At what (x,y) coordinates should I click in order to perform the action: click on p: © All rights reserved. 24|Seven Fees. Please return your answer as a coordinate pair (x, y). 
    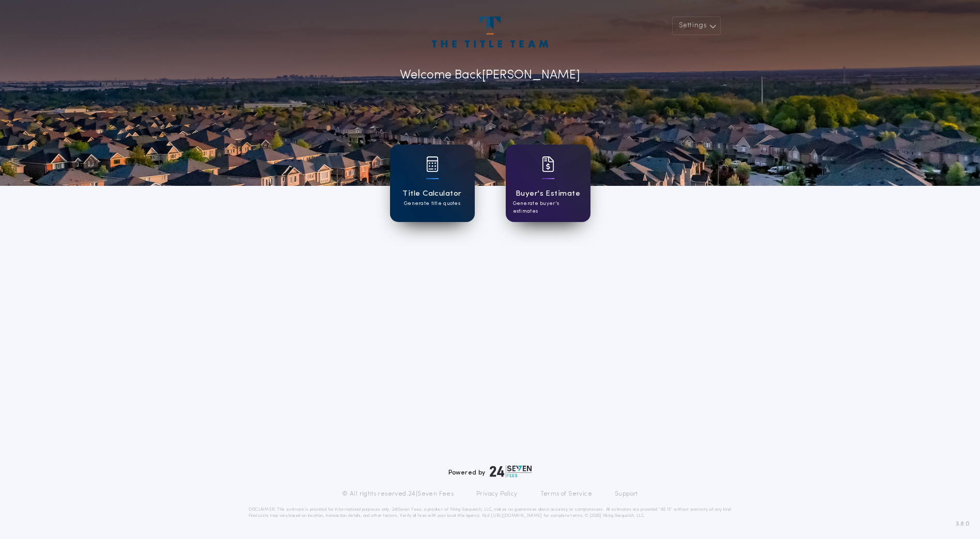
    Looking at the image, I should click on (398, 495).